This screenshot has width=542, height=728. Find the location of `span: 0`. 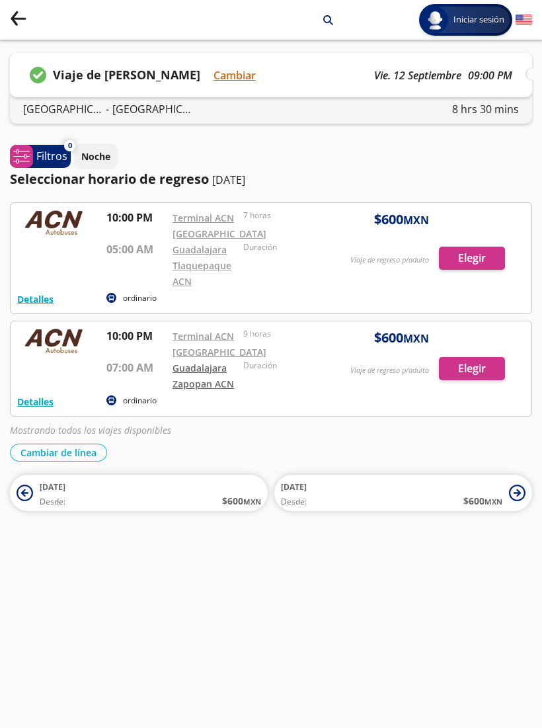

span: 0 is located at coordinates (70, 146).